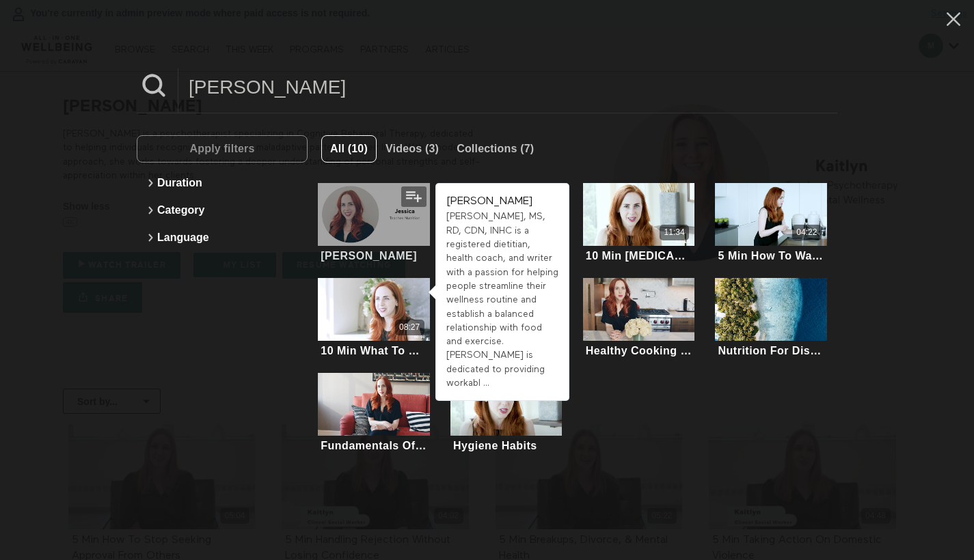 The height and width of the screenshot is (560, 974). What do you see at coordinates (505, 413) in the screenshot?
I see `a: Hygiene HabitsHygiene Habits` at bounding box center [505, 413].